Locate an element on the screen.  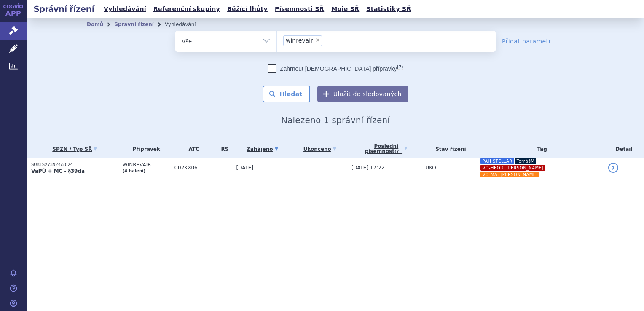
th: Stav řízení is located at coordinates (448, 149).